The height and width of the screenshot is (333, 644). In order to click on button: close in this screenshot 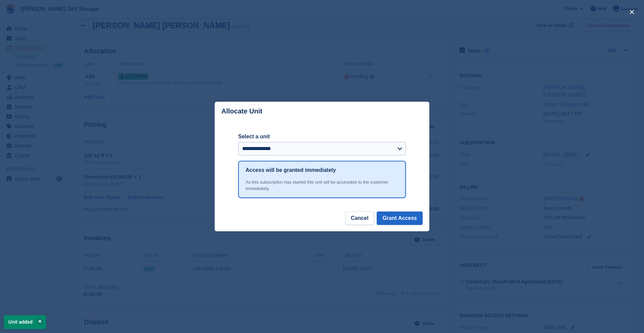, I will do `click(632, 12)`.